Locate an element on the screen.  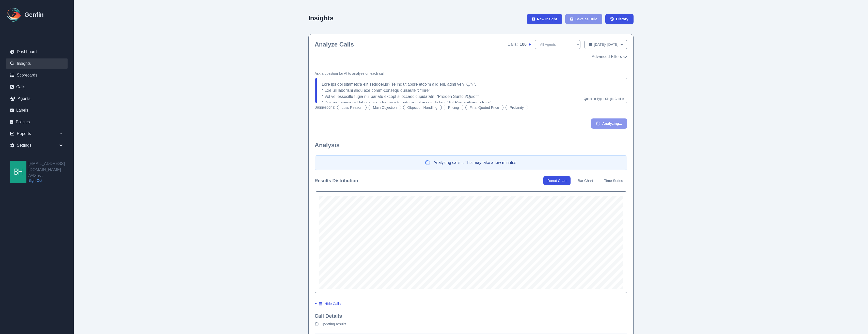
a: Dashboard is located at coordinates (37, 52).